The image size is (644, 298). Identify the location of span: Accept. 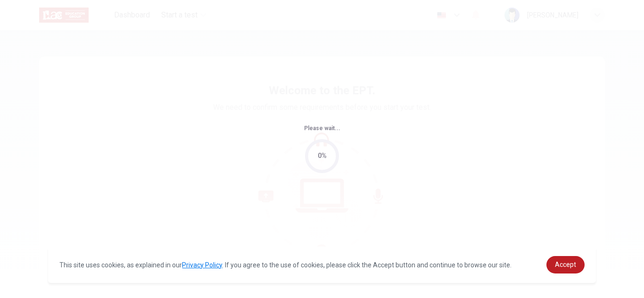
(565, 265).